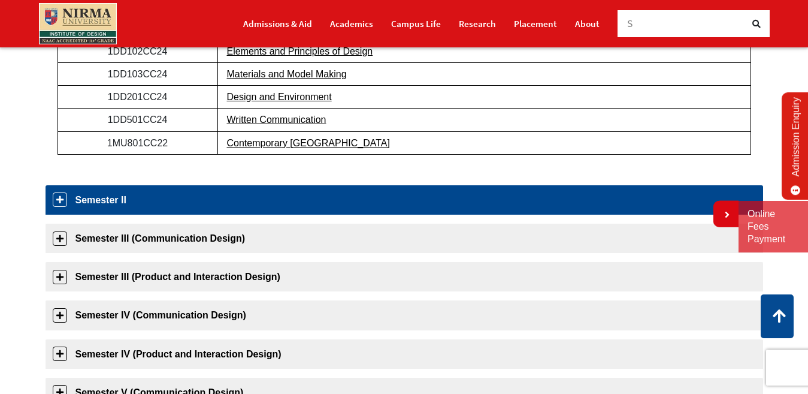  What do you see at coordinates (78, 23) in the screenshot?
I see `img: main_logo` at bounding box center [78, 23].